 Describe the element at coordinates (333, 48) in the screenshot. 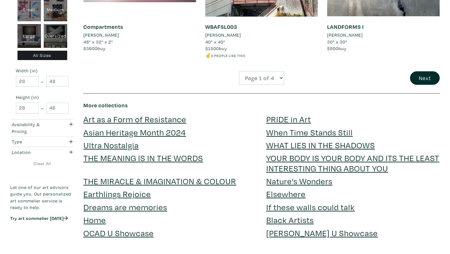

I see `span: $900` at that location.